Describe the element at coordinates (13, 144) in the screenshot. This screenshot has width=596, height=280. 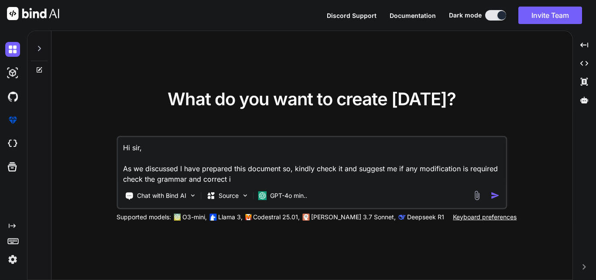
I see `img: cloudideIcon` at that location.